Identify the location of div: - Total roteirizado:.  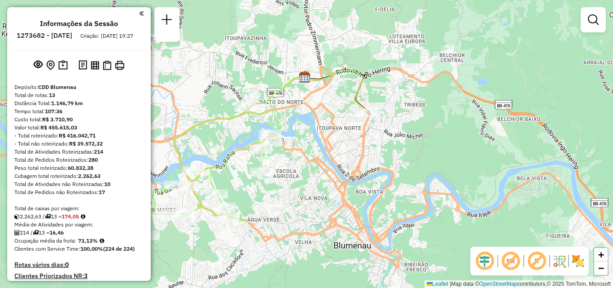
(79, 136).